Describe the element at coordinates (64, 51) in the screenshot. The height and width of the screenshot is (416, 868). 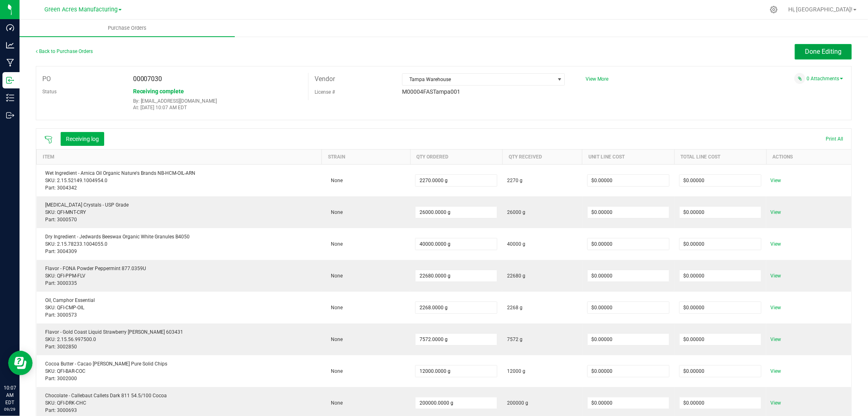
I see `a: Back to Purchase Orders` at that location.